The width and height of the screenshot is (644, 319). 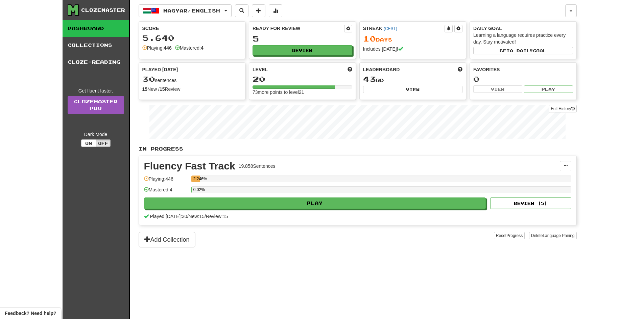 What do you see at coordinates (192, 10) in the screenshot?
I see `span: Magyar / English` at bounding box center [192, 10].